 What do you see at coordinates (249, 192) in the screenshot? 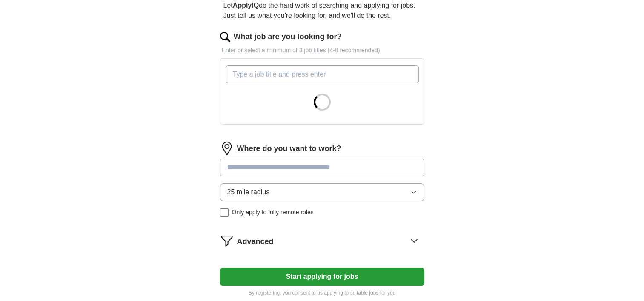
I see `span: 25 mile radius` at bounding box center [249, 192].